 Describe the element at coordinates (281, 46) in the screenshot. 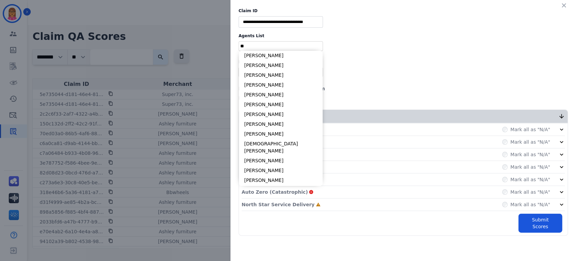

I see `ul: selected options` at that location.